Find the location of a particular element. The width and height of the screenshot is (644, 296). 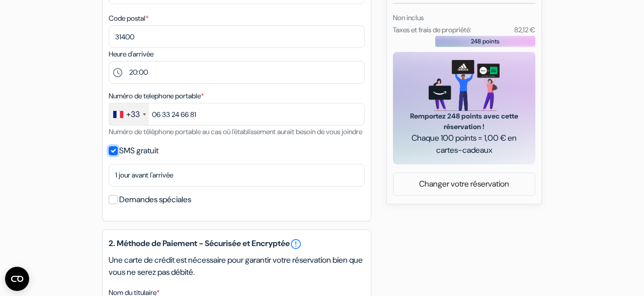

div: +33 is located at coordinates (133, 115).